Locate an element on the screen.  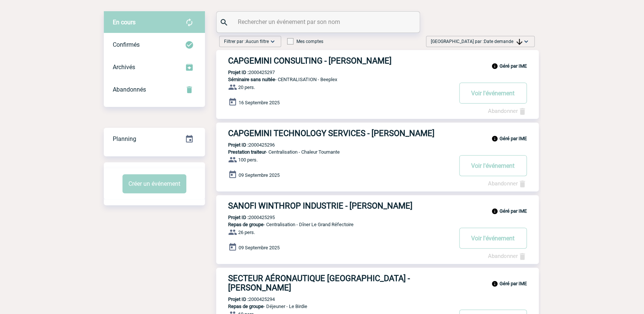
span: Séminaire sans nuitée is located at coordinates (252, 79).